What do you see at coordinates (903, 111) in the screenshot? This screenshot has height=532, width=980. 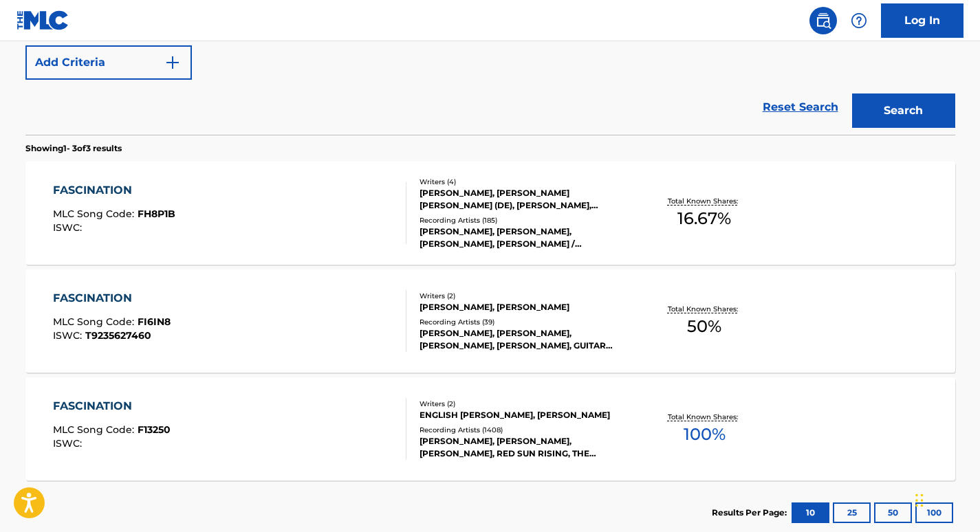 I see `button: Search` at bounding box center [903, 111].